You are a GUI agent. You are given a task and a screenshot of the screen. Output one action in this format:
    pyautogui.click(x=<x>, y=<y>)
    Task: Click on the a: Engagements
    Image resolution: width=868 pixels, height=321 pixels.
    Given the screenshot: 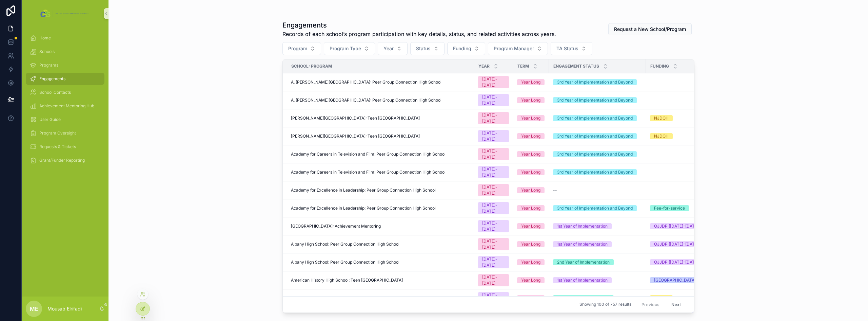 What is the action you would take?
    pyautogui.click(x=65, y=79)
    